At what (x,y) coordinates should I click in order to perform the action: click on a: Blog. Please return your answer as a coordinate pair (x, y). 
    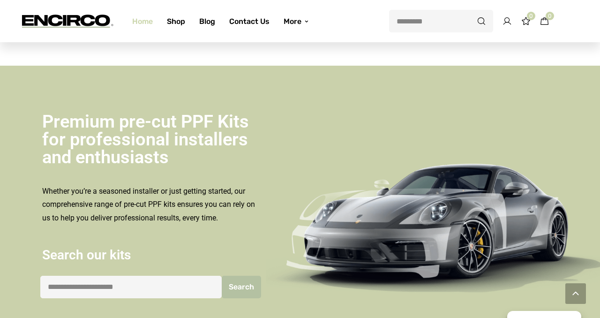
    Looking at the image, I should click on (207, 21).